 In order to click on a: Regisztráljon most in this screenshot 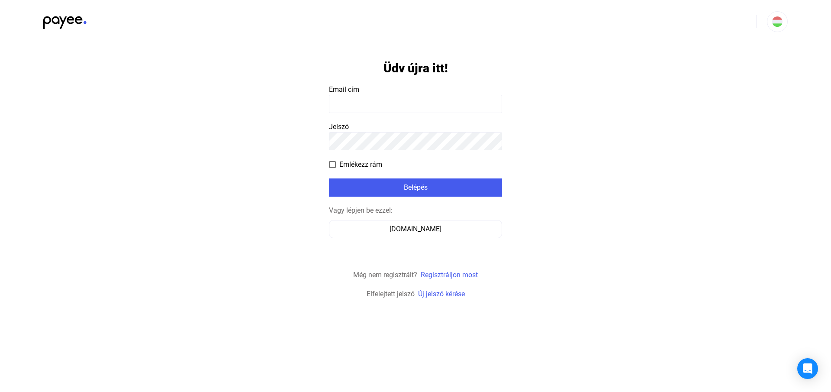, I will do `click(449, 274)`.